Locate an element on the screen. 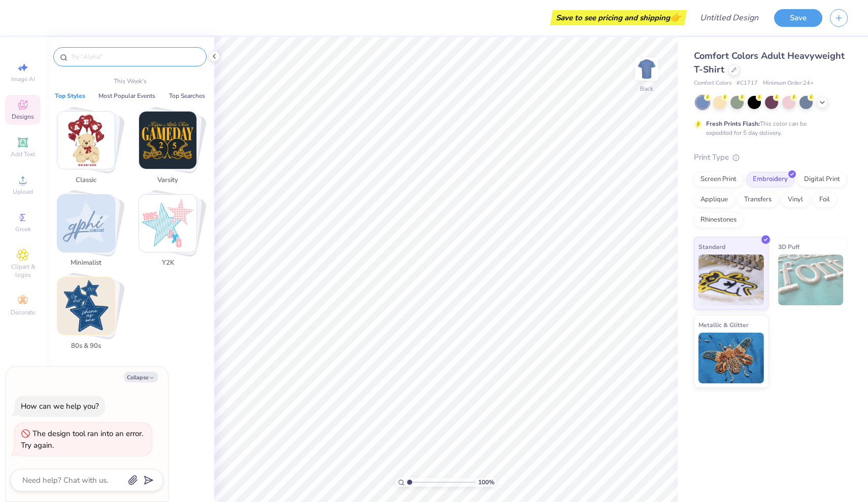 This screenshot has height=502, width=868. span: Designs is located at coordinates (23, 117).